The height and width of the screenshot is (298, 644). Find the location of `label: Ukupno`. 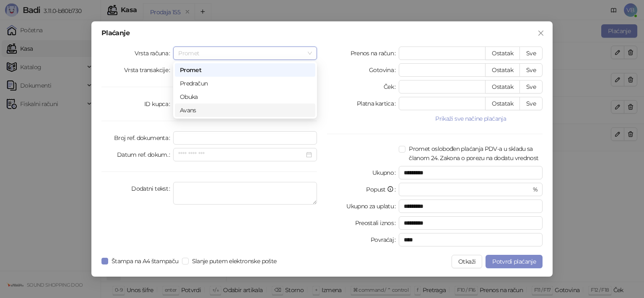

label: Ukupno is located at coordinates (386, 172).